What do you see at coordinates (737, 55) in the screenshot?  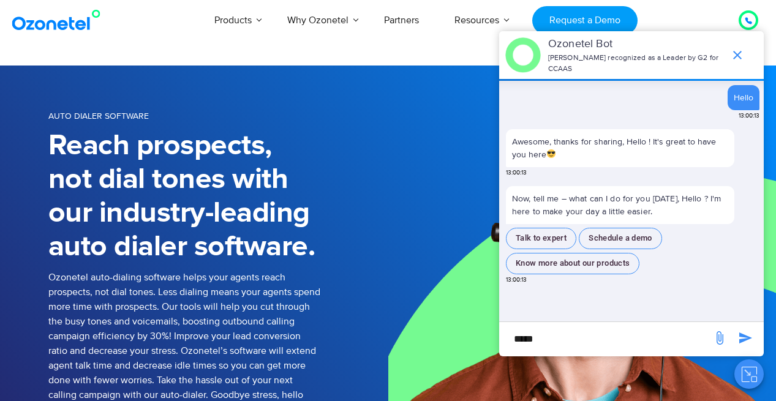 I see `span: end chat or minimize` at bounding box center [737, 55].